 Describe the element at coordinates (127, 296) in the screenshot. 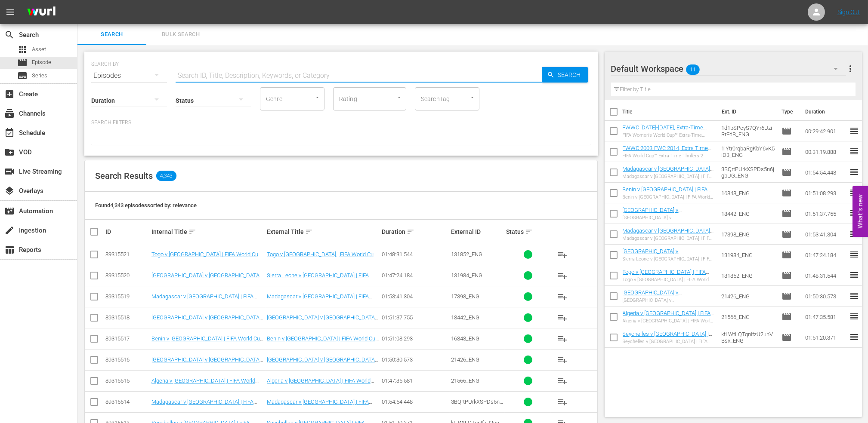

I see `div: 89315519` at that location.